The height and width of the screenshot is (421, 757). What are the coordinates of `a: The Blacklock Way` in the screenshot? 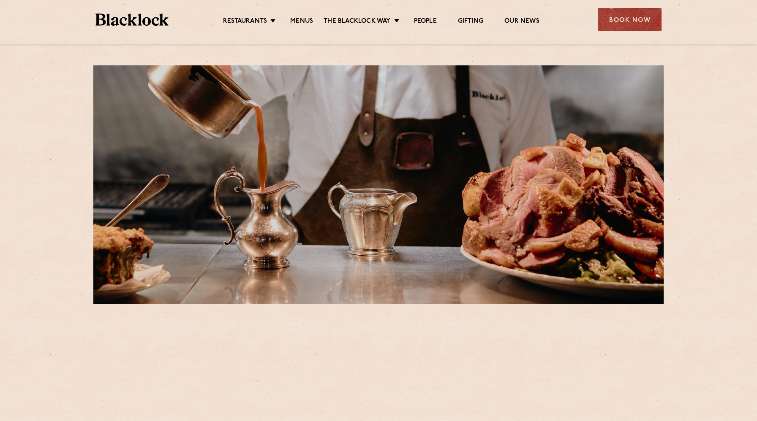 It's located at (357, 22).